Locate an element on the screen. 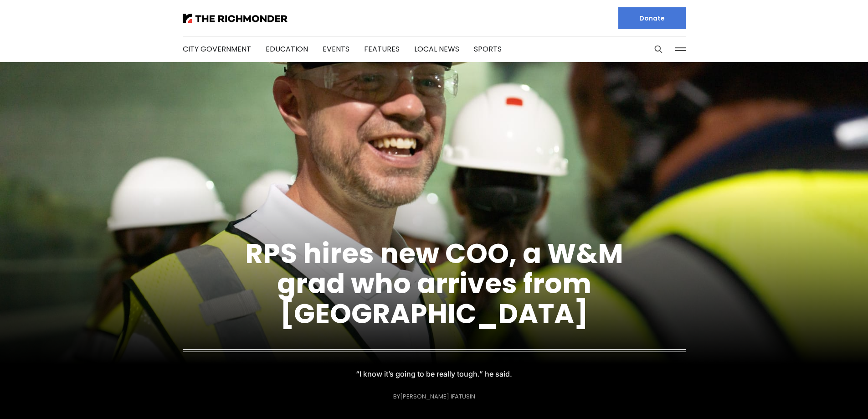  img: The Richmonder is located at coordinates (235, 18).